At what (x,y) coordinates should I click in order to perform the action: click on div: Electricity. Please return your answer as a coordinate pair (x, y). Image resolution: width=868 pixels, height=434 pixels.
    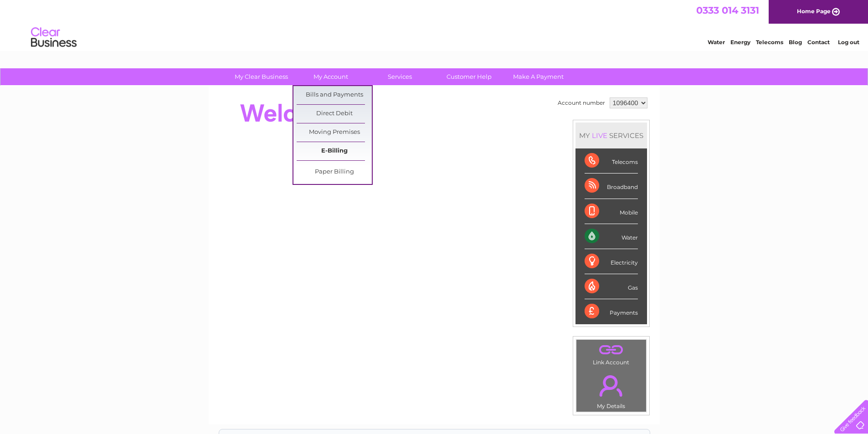
    Looking at the image, I should click on (611, 262).